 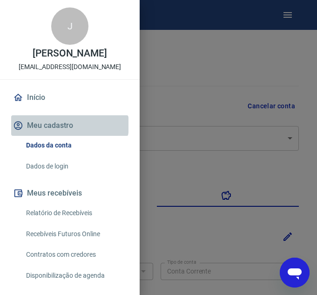 What do you see at coordinates (75, 275) in the screenshot?
I see `a: Disponibilização de agenda` at bounding box center [75, 275].